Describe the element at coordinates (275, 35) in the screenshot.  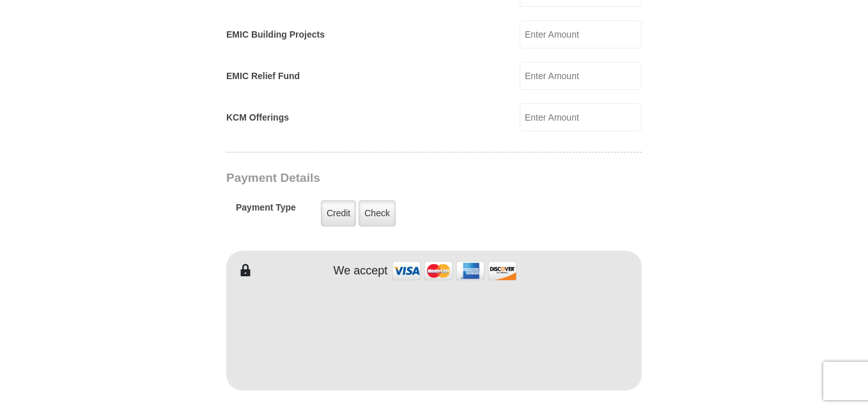
I see `label: EMIC Building Projects` at that location.